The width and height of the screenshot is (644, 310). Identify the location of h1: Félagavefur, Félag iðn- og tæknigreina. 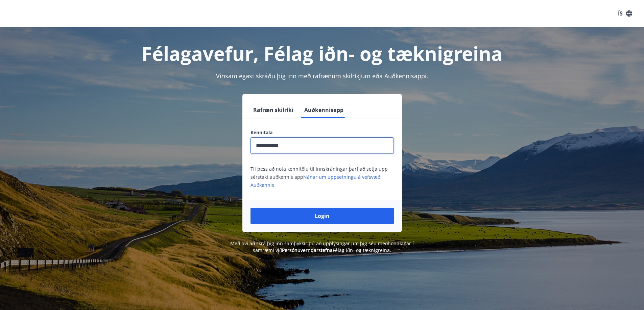
(322, 54).